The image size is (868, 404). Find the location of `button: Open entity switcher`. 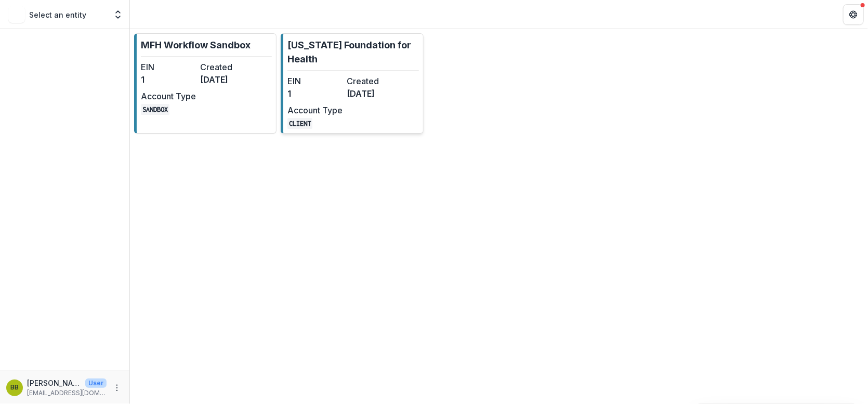

button: Open entity switcher is located at coordinates (118, 15).